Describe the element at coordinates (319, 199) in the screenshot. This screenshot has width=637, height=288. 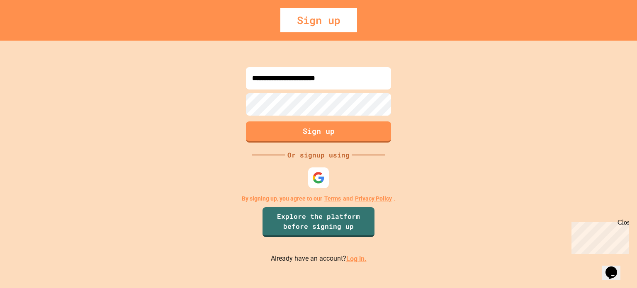
I see `p: By signing up, you agree to our and .` at that location.